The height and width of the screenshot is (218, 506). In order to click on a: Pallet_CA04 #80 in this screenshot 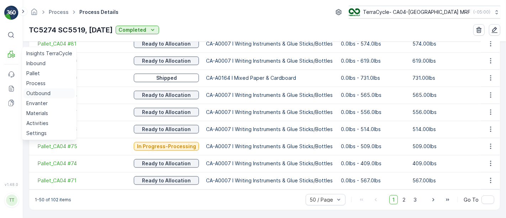, I will do `click(82, 61)`.